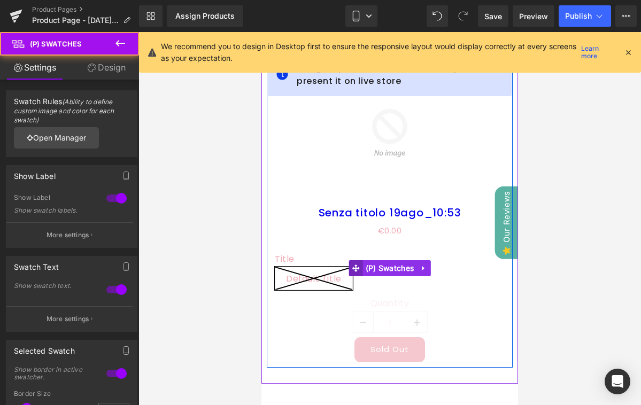 This screenshot has width=641, height=405. What do you see at coordinates (534, 16) in the screenshot?
I see `a: Preview` at bounding box center [534, 16].